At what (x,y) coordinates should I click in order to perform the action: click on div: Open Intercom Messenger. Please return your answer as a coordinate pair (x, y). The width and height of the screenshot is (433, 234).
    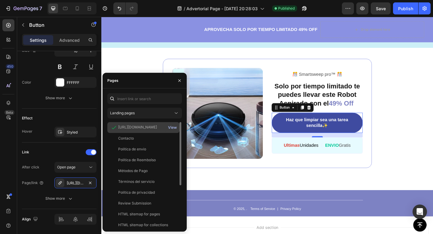
    Looking at the image, I should click on (420, 212).